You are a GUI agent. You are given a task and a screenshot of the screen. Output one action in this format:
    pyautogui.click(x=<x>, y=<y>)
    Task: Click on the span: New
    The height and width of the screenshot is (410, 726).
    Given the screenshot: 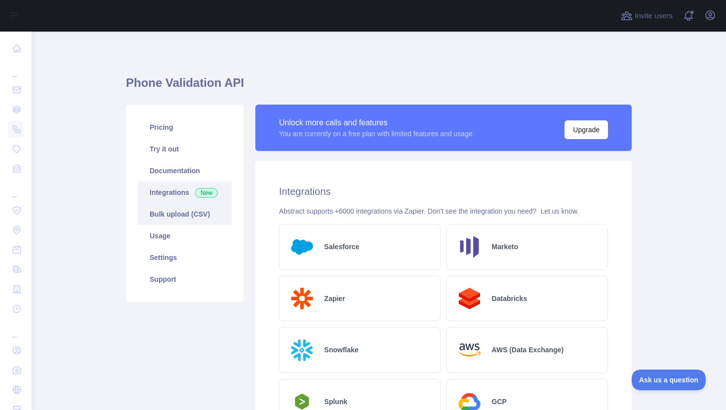 What is the action you would take?
    pyautogui.click(x=206, y=193)
    